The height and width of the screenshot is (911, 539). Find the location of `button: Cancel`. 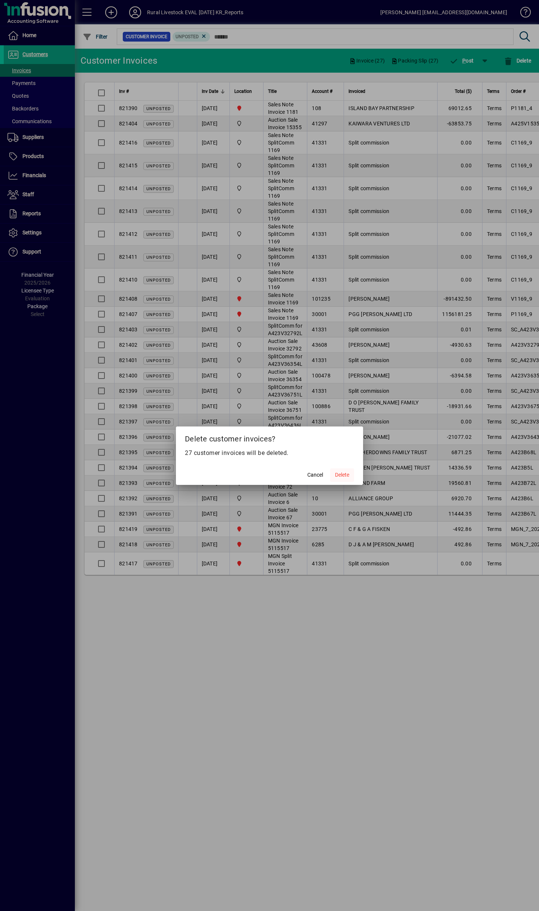

button: Cancel is located at coordinates (315, 475).